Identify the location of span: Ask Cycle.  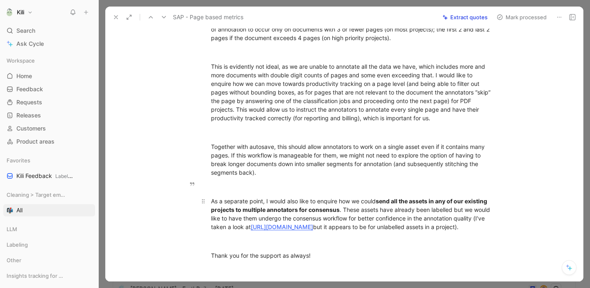
(30, 44).